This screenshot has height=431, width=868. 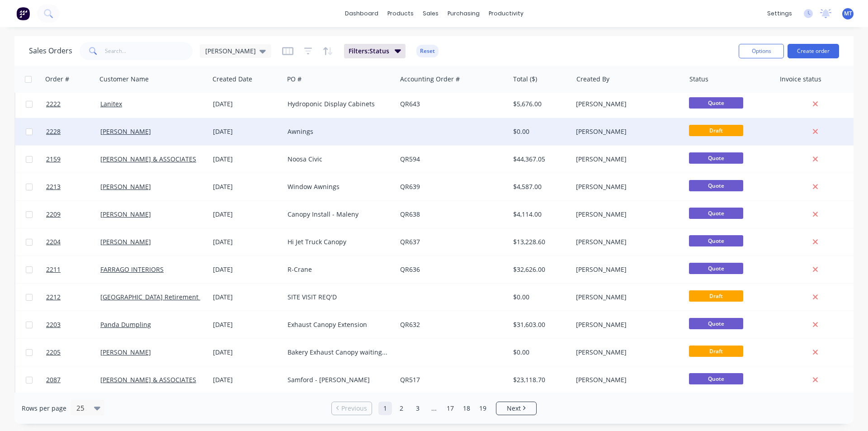 I want to click on span: Next, so click(x=513, y=409).